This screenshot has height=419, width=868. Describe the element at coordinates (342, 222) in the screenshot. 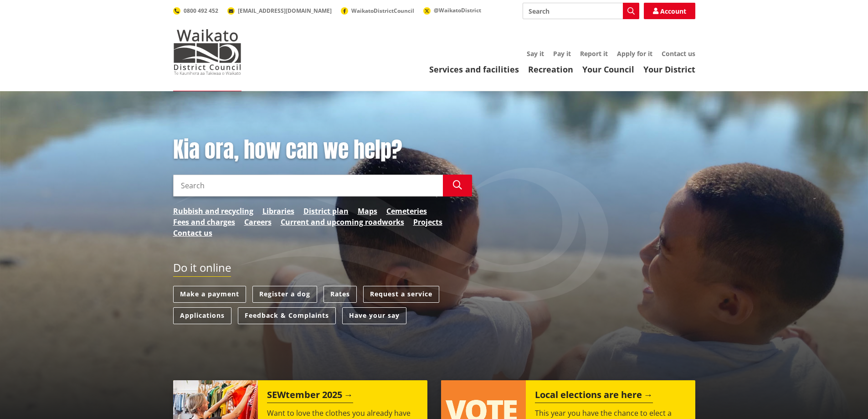

I see `a: Current and upcoming roadworks` at that location.